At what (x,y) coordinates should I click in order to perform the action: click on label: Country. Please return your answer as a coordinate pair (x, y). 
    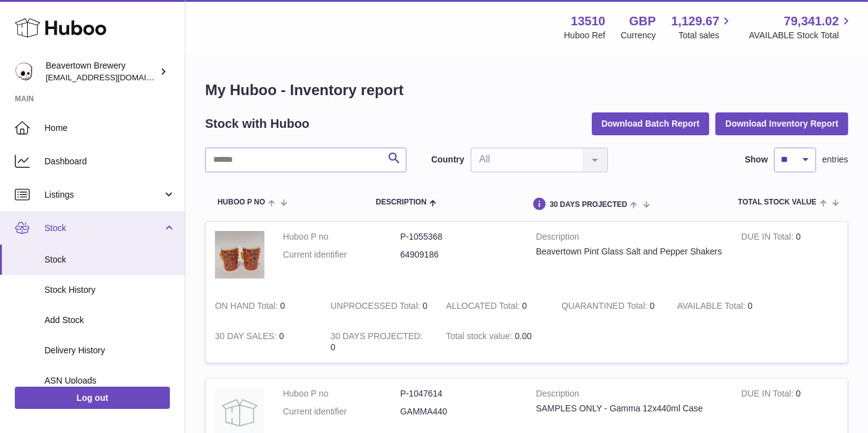
    Looking at the image, I should click on (448, 160).